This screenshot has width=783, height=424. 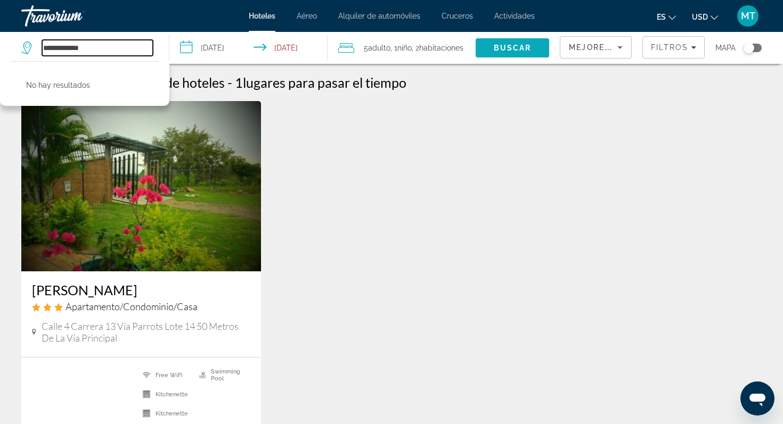 I want to click on button: Travelers: 5 adults, 1 child, so click(x=401, y=48).